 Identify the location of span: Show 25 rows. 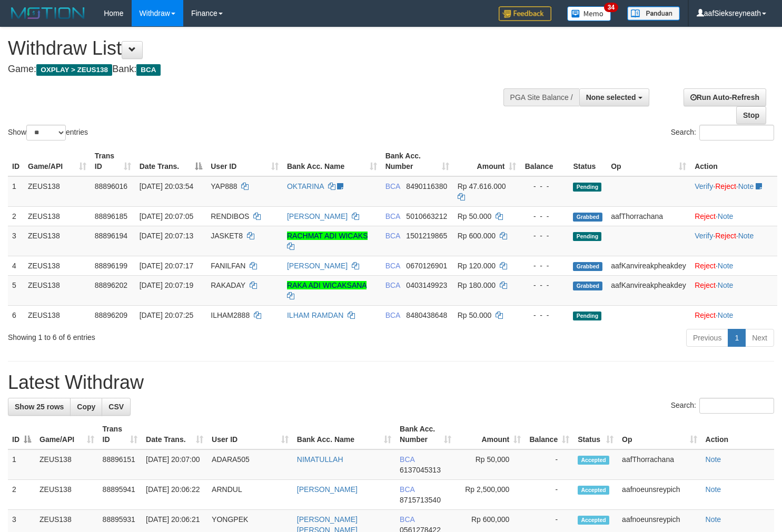
(39, 407).